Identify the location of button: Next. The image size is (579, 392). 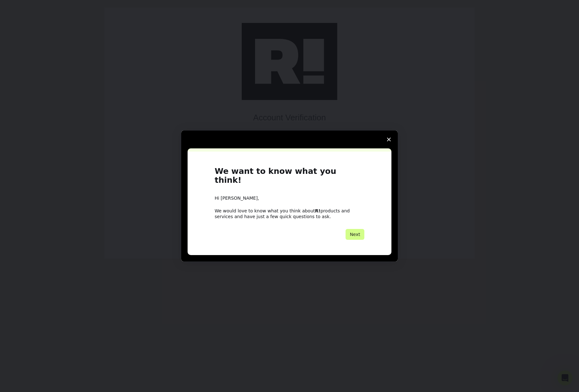
(355, 234).